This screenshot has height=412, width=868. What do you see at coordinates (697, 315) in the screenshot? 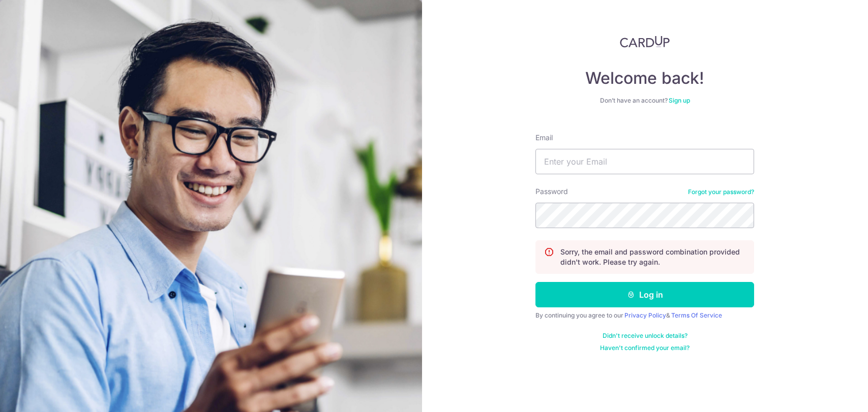
I see `a: Terms Of Service` at bounding box center [697, 315].